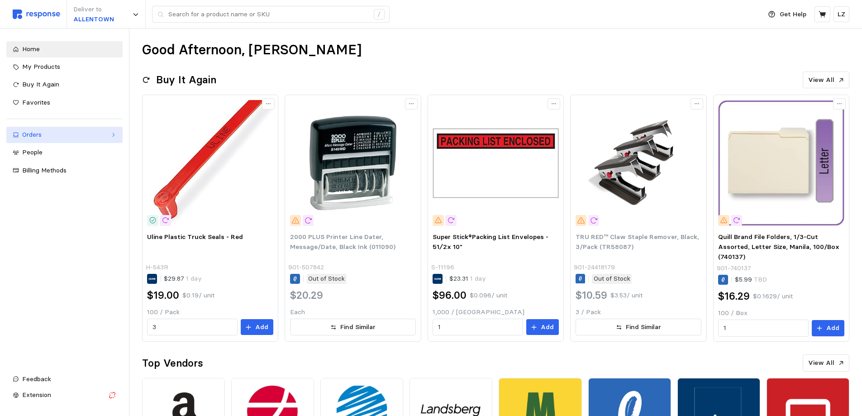 This screenshot has width=862, height=416. I want to click on p: $29.87, so click(183, 279).